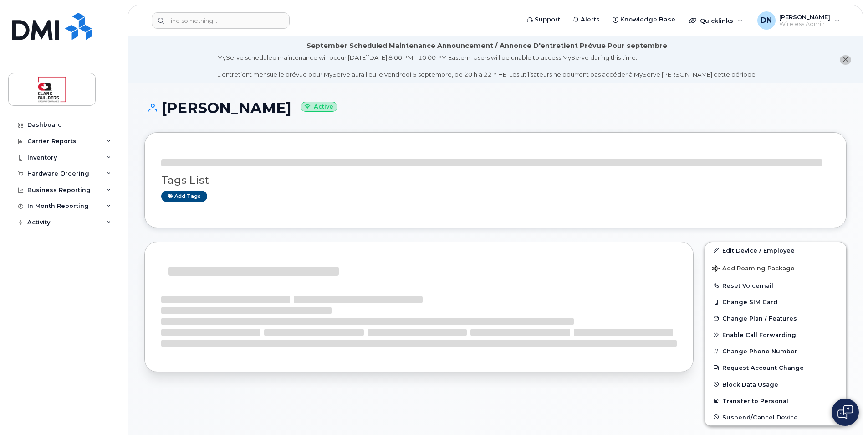  I want to click on button: close notification, so click(846, 59).